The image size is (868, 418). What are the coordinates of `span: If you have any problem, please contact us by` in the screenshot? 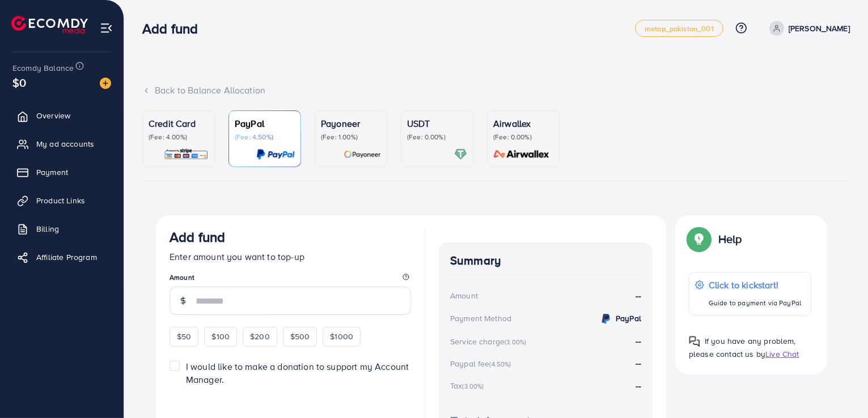 It's located at (742, 347).